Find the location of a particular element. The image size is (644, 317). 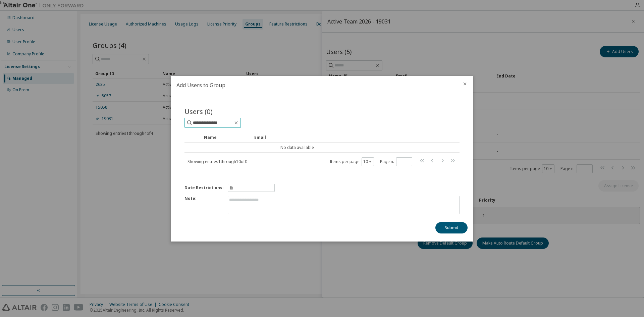

span: Items per page is located at coordinates (352, 162).